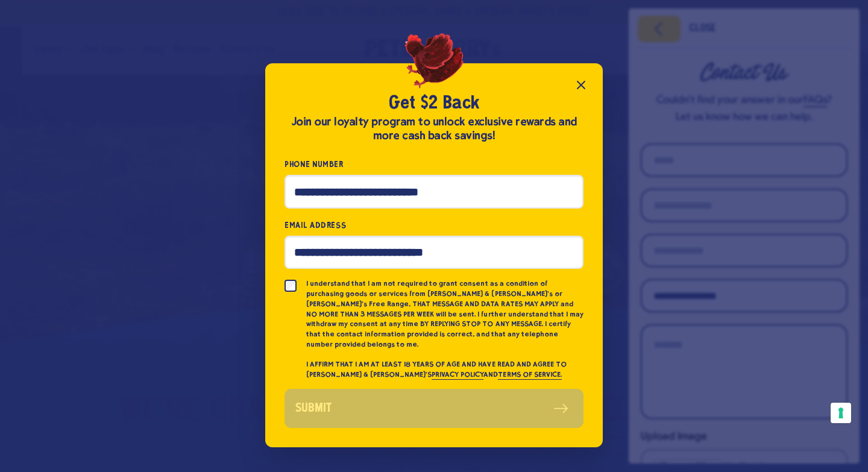 The height and width of the screenshot is (472, 868). What do you see at coordinates (434, 104) in the screenshot?
I see `h2: Get $2 Back` at bounding box center [434, 104].